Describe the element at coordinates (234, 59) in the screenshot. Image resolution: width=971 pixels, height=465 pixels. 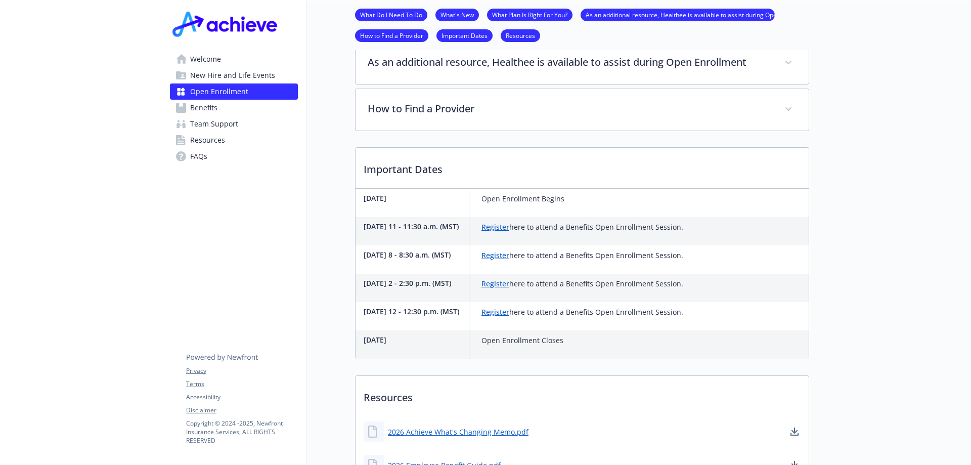
I see `a: Welcome` at that location.